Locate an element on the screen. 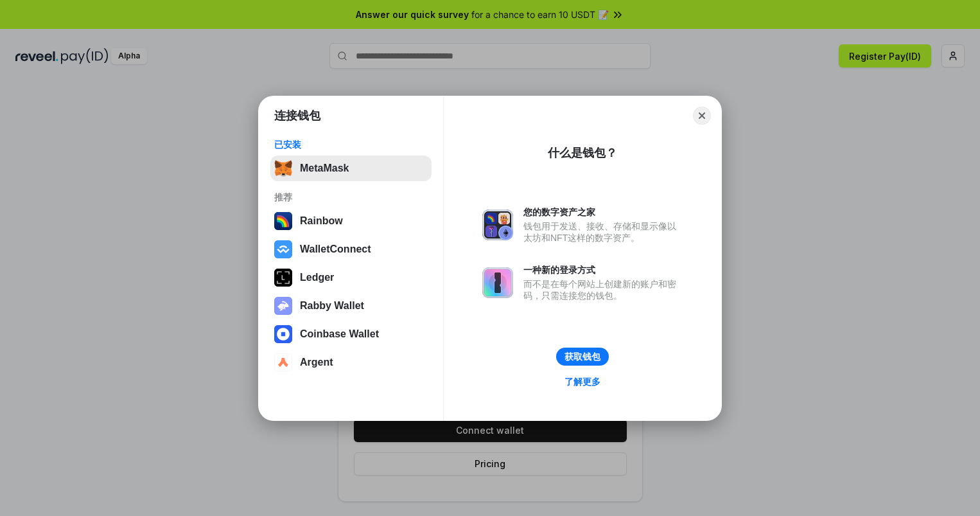 The width and height of the screenshot is (980, 516). img: svg+xml,%3Csvg%20fill%3D%22none%22%20height%3D%2233%22%20viewBox%3D%220%200%2035%2033%22%20width%... is located at coordinates (283, 168).